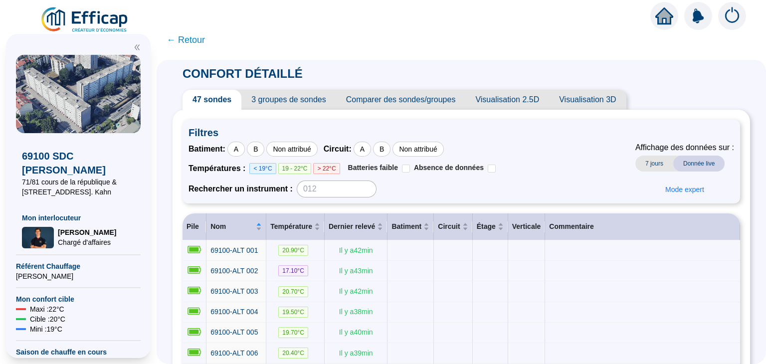 Image resolution: width=766 pixels, height=364 pixels. What do you see at coordinates (212, 100) in the screenshot?
I see `span: 47 sondes` at bounding box center [212, 100].